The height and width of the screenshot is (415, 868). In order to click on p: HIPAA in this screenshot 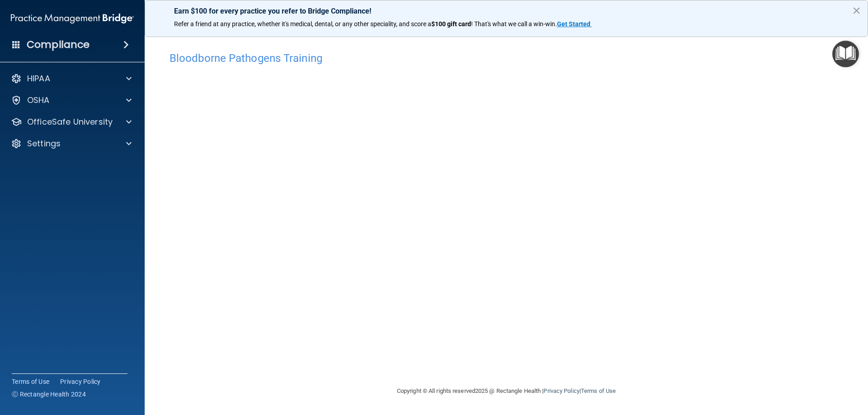, I will do `click(38, 79)`.